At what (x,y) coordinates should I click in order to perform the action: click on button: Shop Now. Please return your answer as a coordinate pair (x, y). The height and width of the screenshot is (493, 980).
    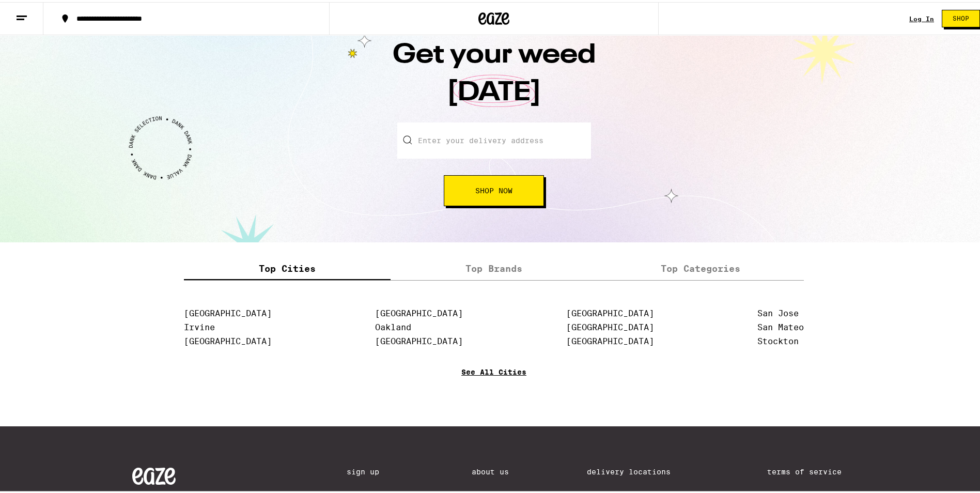
    Looking at the image, I should click on (494, 189).